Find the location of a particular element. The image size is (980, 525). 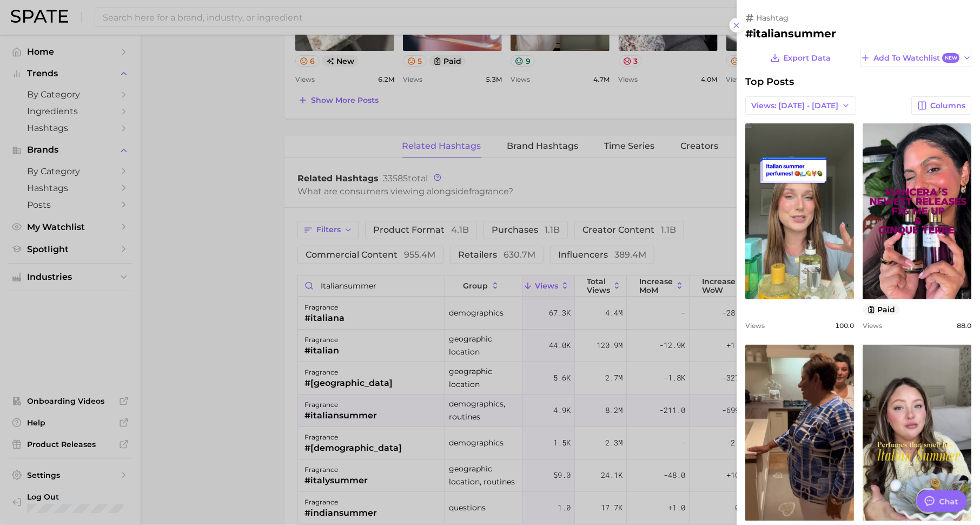

button: Export Data is located at coordinates (801, 58).